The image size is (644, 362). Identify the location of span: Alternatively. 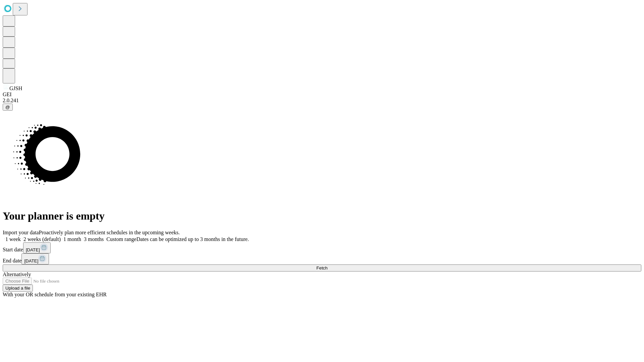
(17, 274).